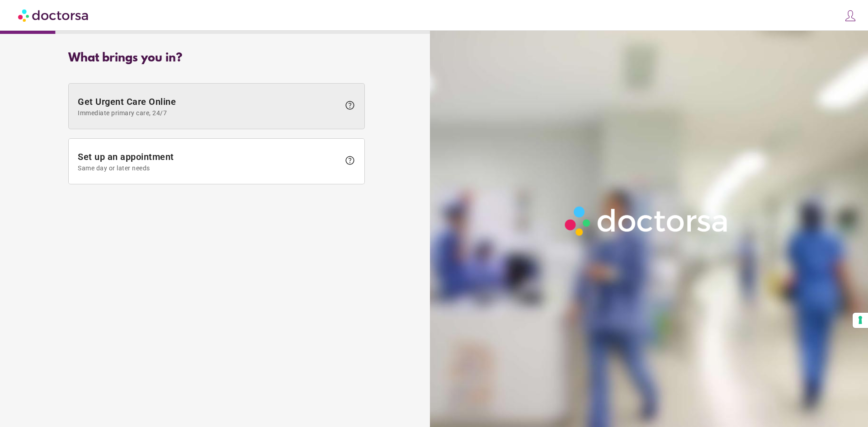  Describe the element at coordinates (54, 15) in the screenshot. I see `img: Doctorsa.com` at that location.